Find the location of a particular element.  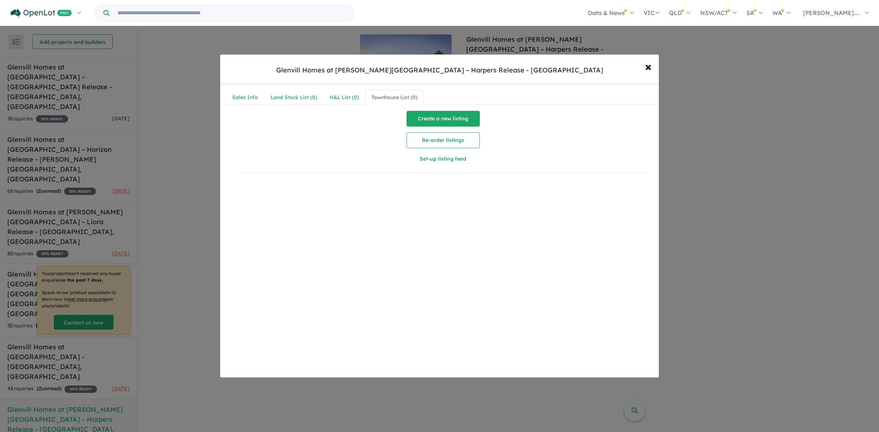

div: Townhouse List ( 0 ) is located at coordinates (394, 98).